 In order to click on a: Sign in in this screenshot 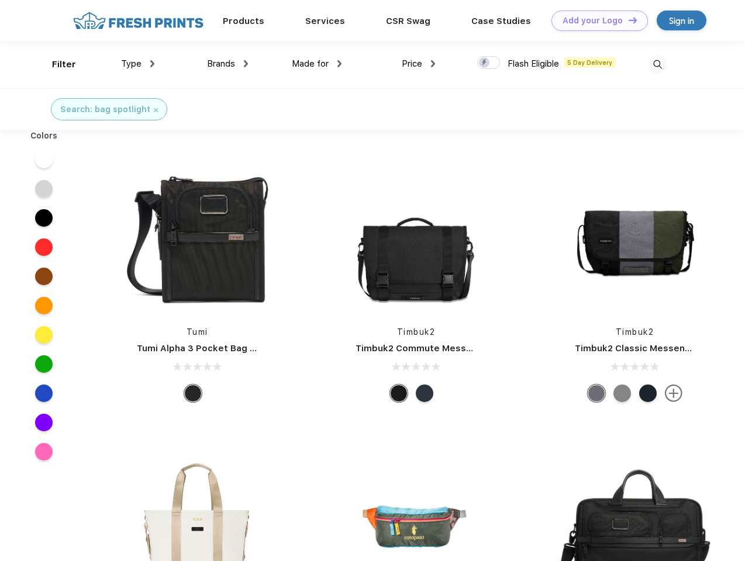, I will do `click(681, 20)`.